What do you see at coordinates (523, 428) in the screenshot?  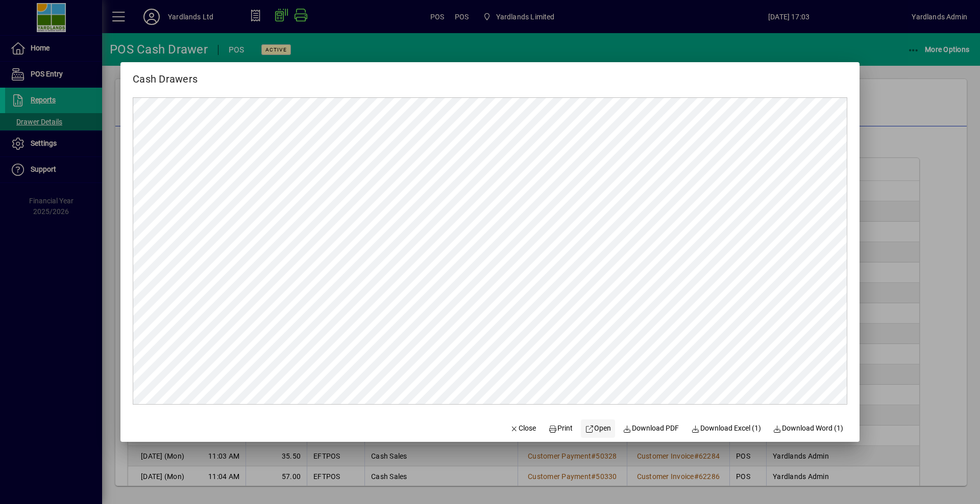 I see `span: Close` at bounding box center [523, 428].